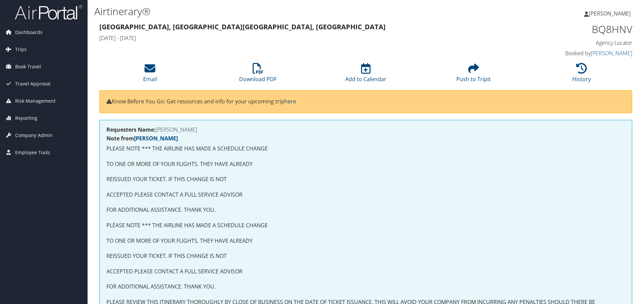  Describe the element at coordinates (26, 118) in the screenshot. I see `span: Reporting` at that location.